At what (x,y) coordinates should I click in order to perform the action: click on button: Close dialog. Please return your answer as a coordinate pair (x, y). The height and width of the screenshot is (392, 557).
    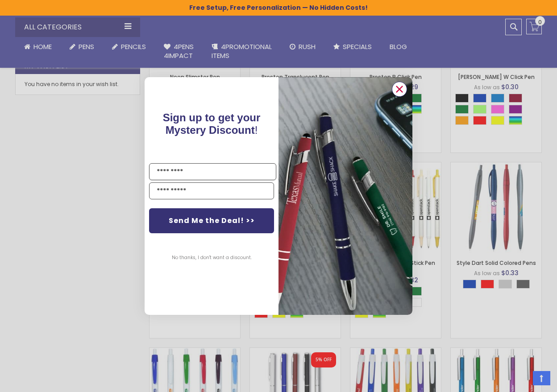
    Looking at the image, I should click on (400, 89).